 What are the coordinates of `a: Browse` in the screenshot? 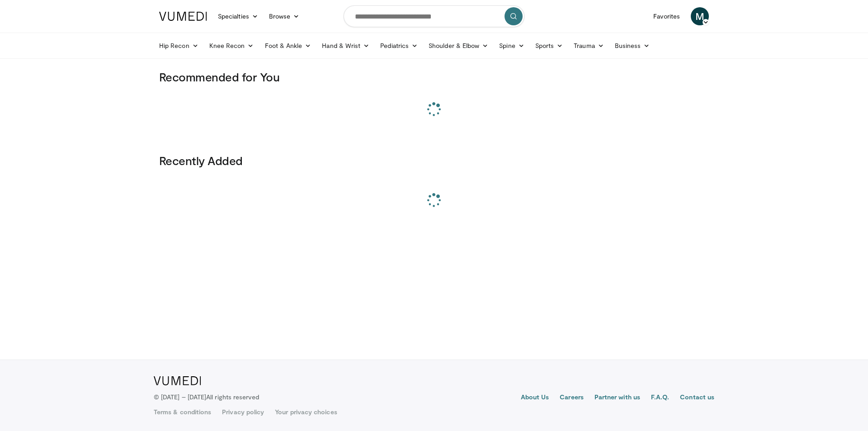 It's located at (284, 16).